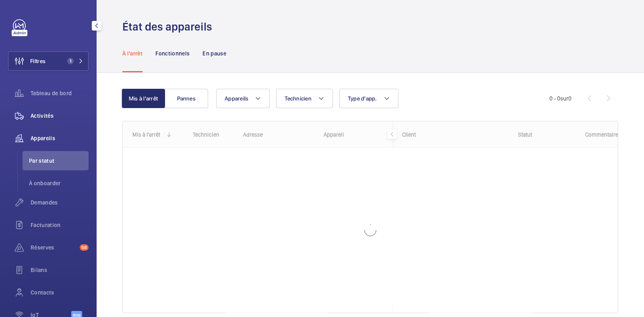 Image resolution: width=644 pixels, height=317 pixels. What do you see at coordinates (60, 270) in the screenshot?
I see `span: Bilans` at bounding box center [60, 270].